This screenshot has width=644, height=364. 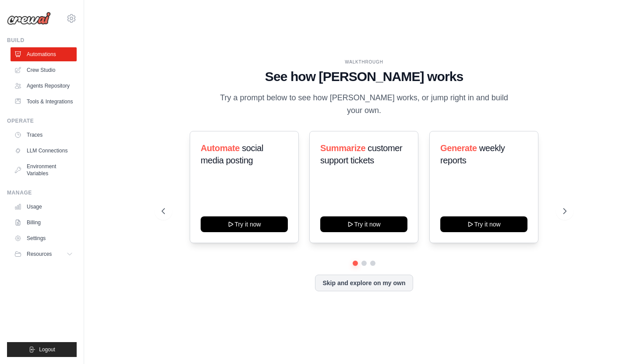 What do you see at coordinates (43, 54) in the screenshot?
I see `a: Automations` at bounding box center [43, 54].